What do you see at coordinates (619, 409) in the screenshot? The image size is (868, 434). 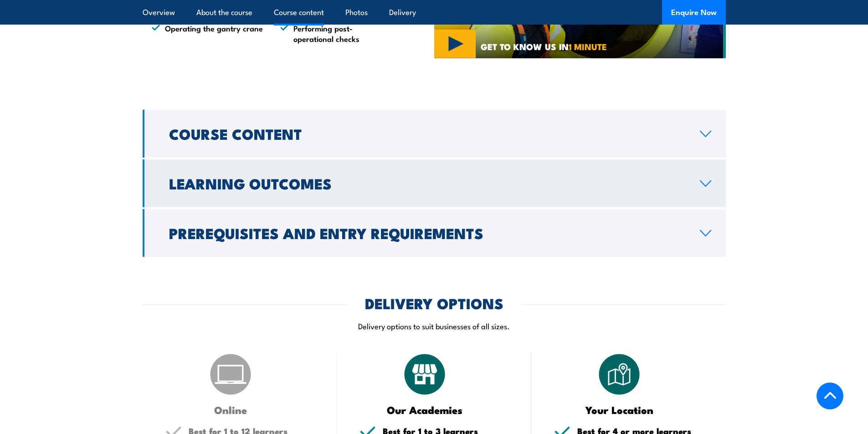 I see `h3: Your Location` at bounding box center [619, 409].